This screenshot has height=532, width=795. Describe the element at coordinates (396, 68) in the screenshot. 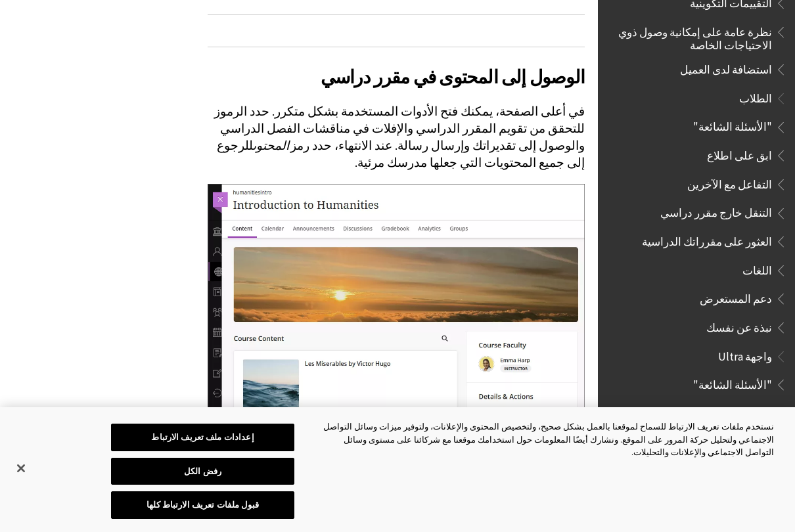

I see `h2: الوصول إلى المحتوى في مقرر دراسي` at that location.